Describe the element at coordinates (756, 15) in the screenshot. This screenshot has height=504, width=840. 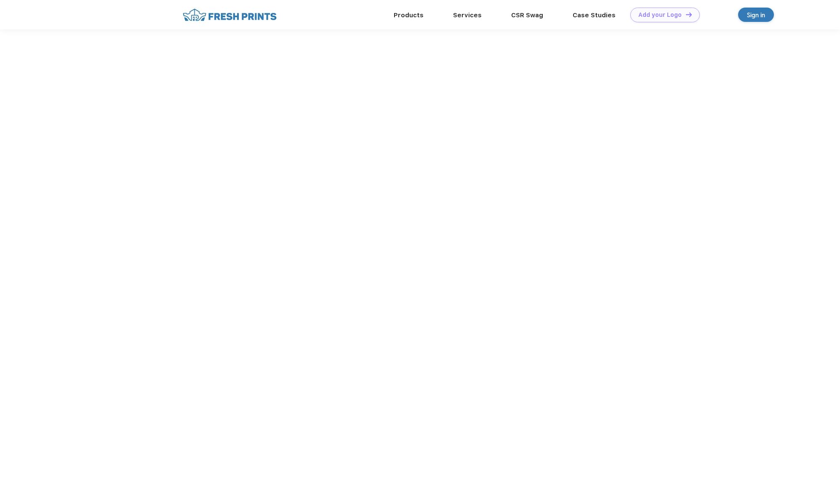
I see `div: Sign in` at that location.